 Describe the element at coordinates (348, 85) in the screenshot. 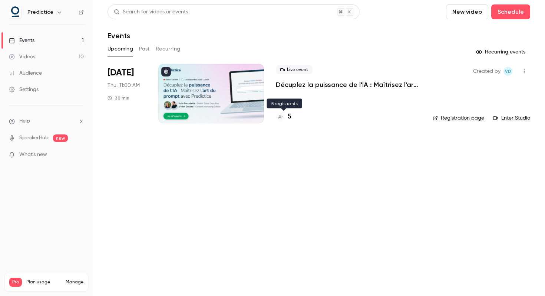

I see `a: Décuplez la puissance de l'IA : Maîtrisez l'art du prompt avec Predictice` at that location.